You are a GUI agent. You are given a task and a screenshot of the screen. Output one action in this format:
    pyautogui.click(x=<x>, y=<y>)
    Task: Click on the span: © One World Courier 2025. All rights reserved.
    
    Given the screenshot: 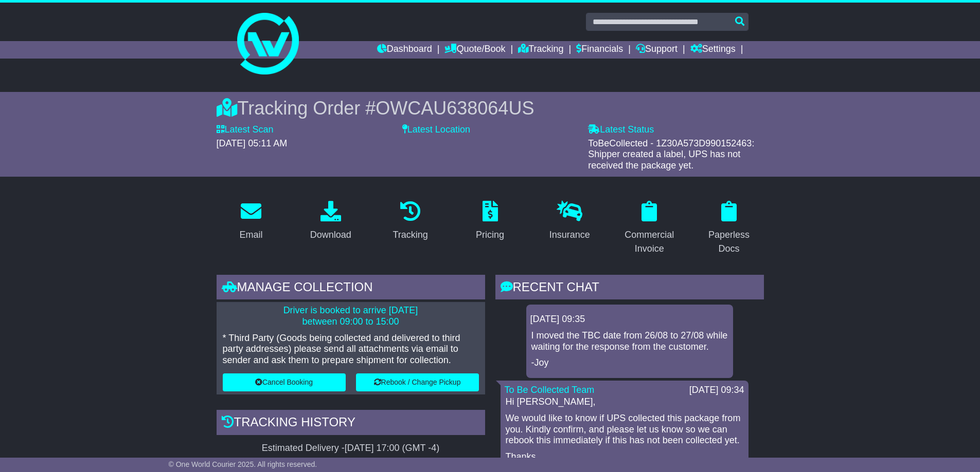 What is the action you would take?
    pyautogui.click(x=242, y=464)
    